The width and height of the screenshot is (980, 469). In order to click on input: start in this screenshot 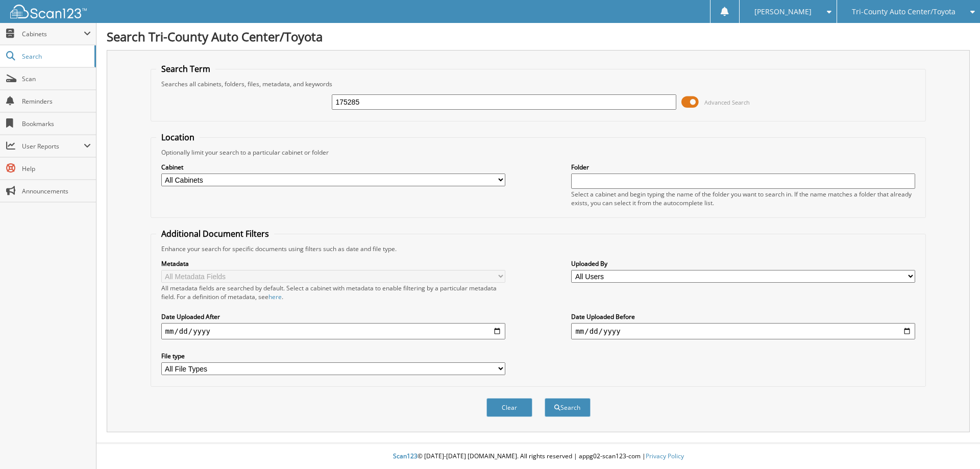, I will do `click(333, 331)`.